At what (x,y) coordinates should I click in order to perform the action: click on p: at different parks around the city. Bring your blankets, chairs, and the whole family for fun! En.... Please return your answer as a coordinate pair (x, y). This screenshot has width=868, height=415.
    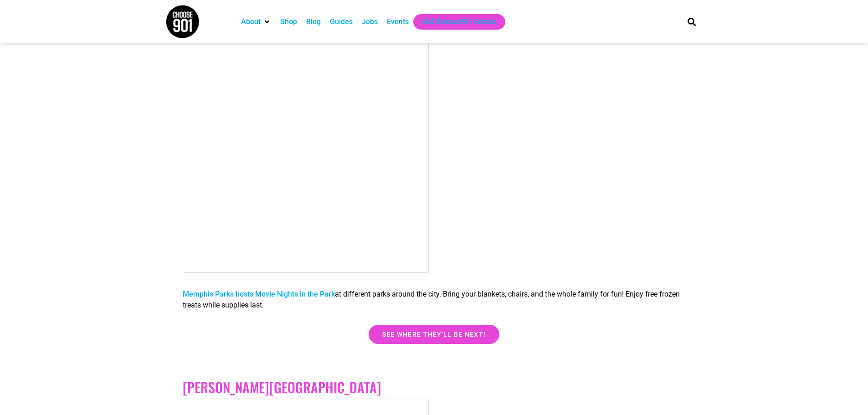
    Looking at the image, I should click on (434, 300).